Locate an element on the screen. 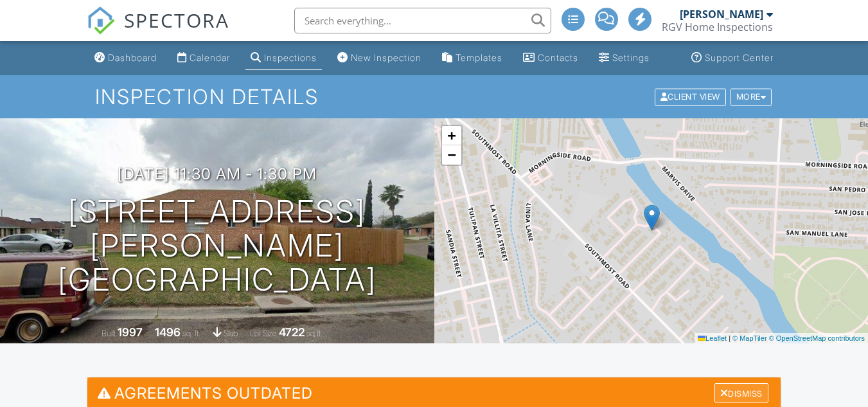 Image resolution: width=868 pixels, height=407 pixels. a: Inspections is located at coordinates (283, 58).